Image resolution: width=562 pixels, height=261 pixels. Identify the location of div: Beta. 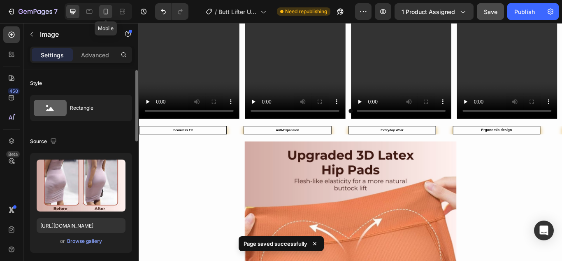
(13, 154).